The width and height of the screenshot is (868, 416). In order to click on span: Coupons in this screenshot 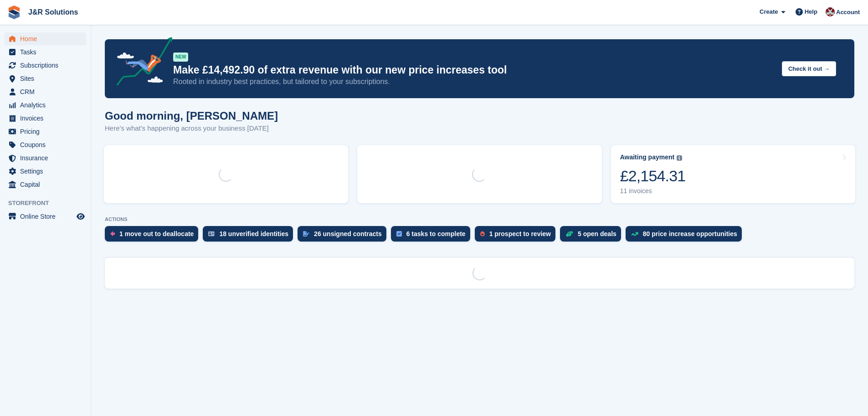, I will do `click(47, 145)`.